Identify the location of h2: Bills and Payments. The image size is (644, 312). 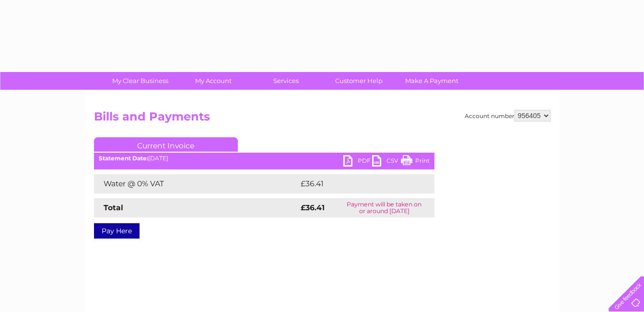
(322, 119).